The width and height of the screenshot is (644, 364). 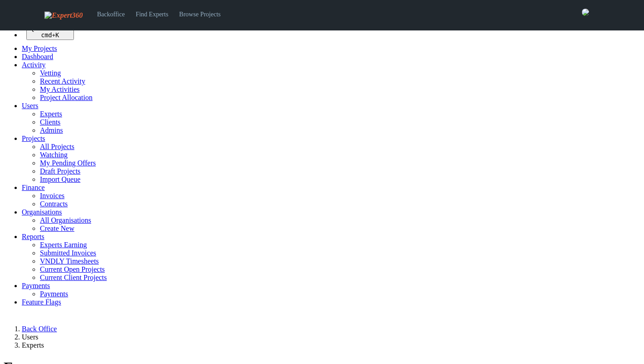 I want to click on a: All Organisations, so click(x=65, y=220).